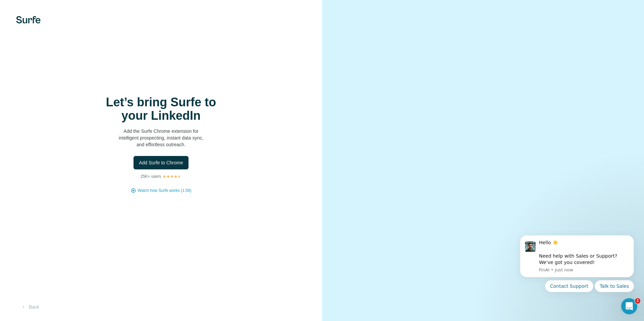 The height and width of the screenshot is (321, 644). Describe the element at coordinates (30, 307) in the screenshot. I see `button: Back` at that location.